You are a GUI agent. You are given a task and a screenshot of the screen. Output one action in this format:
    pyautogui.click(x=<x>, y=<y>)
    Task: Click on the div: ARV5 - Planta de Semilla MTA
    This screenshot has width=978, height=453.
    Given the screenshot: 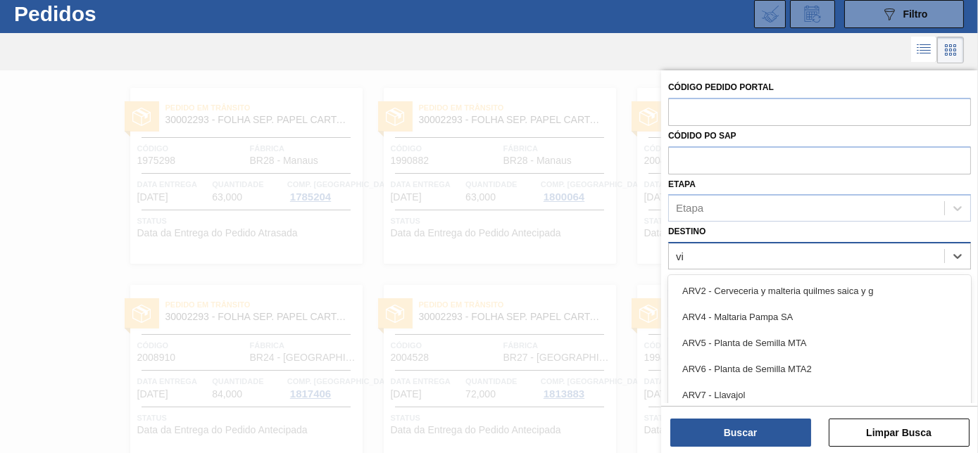 What is the action you would take?
    pyautogui.click(x=819, y=343)
    